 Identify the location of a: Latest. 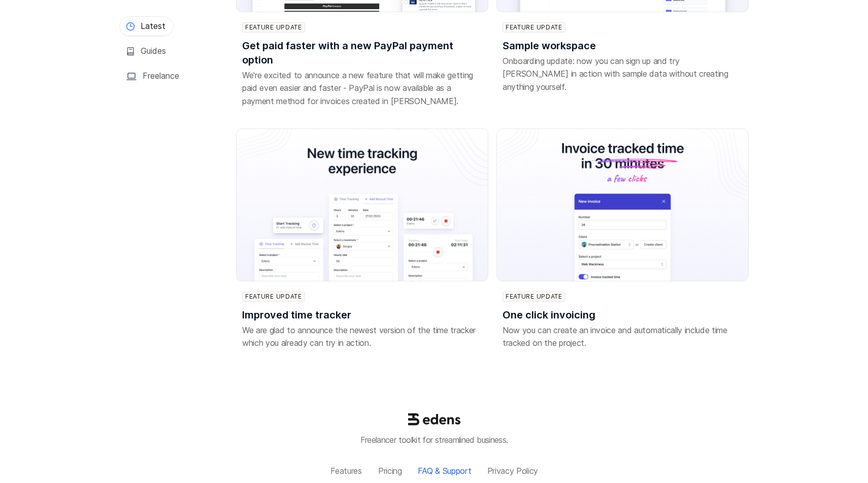
(146, 26).